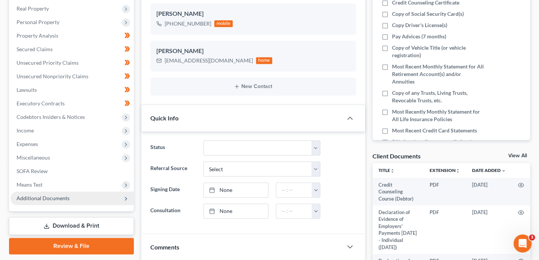 The image size is (539, 260). Describe the element at coordinates (518, 156) in the screenshot. I see `a: View All` at that location.